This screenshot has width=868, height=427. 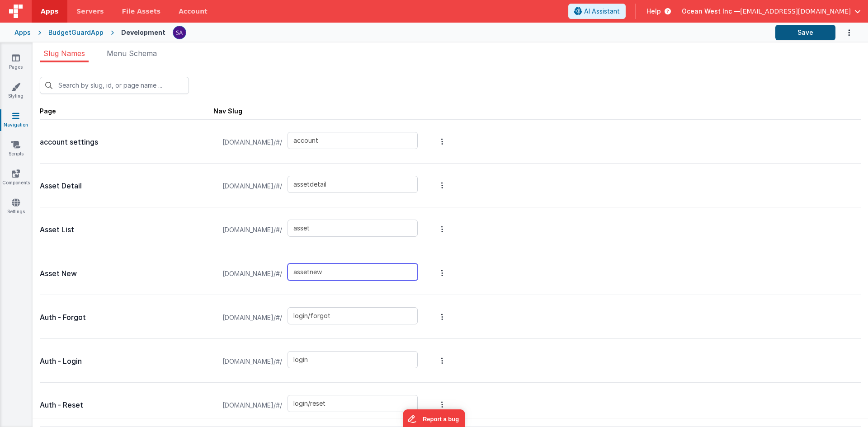 What do you see at coordinates (179, 32) in the screenshot?
I see `img: 79293985458095ca2ac202dc7eb50dda` at bounding box center [179, 32].